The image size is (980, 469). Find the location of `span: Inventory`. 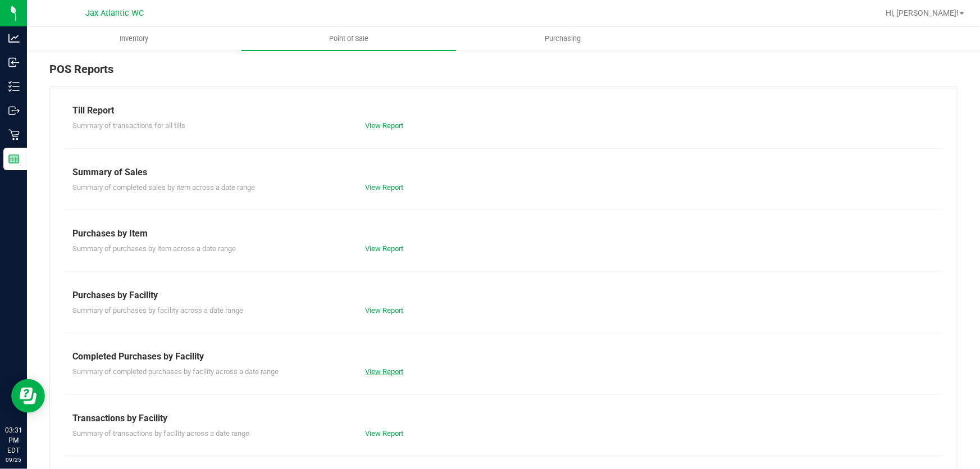

span: Inventory is located at coordinates (134, 38).